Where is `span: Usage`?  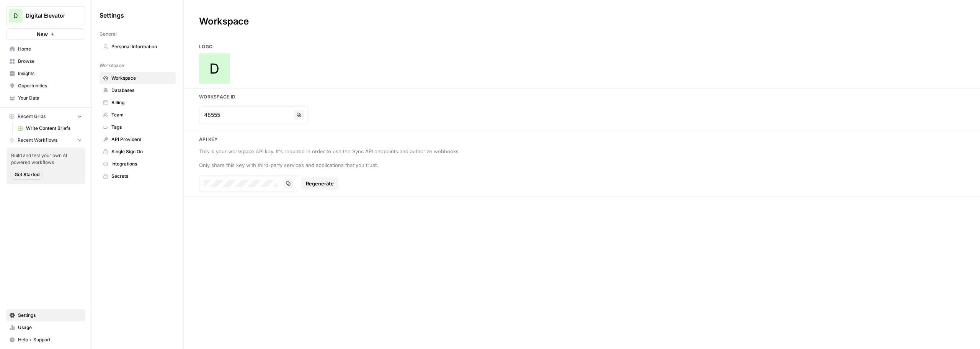
span: Usage is located at coordinates (50, 328).